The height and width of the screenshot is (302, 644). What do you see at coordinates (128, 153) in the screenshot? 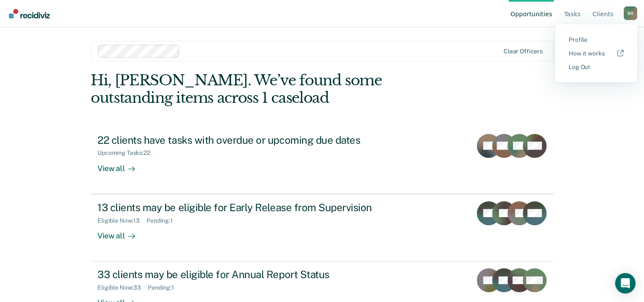
I see `div: Upcoming Tasks : 22` at bounding box center [128, 153].